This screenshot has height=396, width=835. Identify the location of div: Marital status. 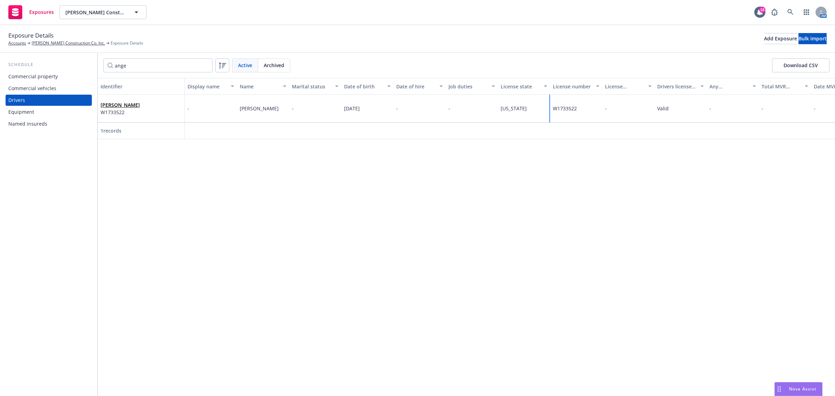
(311, 86).